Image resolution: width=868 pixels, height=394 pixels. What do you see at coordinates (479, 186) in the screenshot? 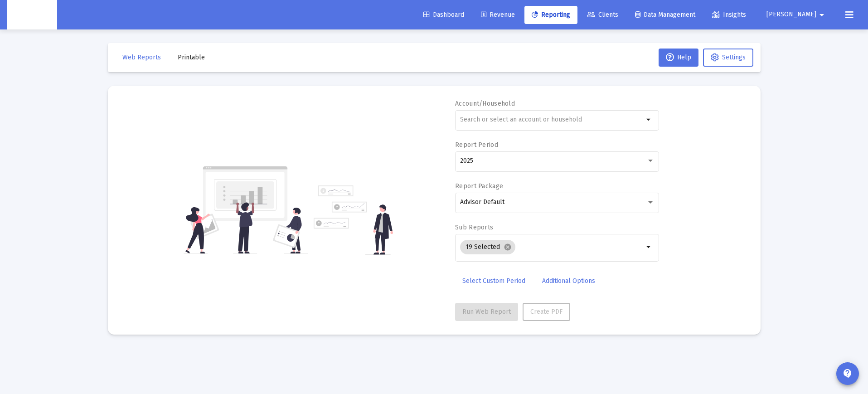
I see `label: Report Package` at bounding box center [479, 186].